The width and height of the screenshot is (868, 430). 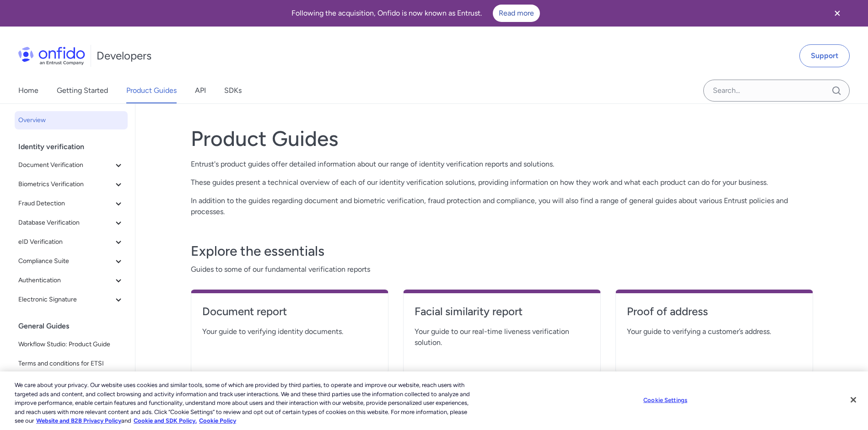 What do you see at coordinates (233, 90) in the screenshot?
I see `a: SDKs` at bounding box center [233, 90].